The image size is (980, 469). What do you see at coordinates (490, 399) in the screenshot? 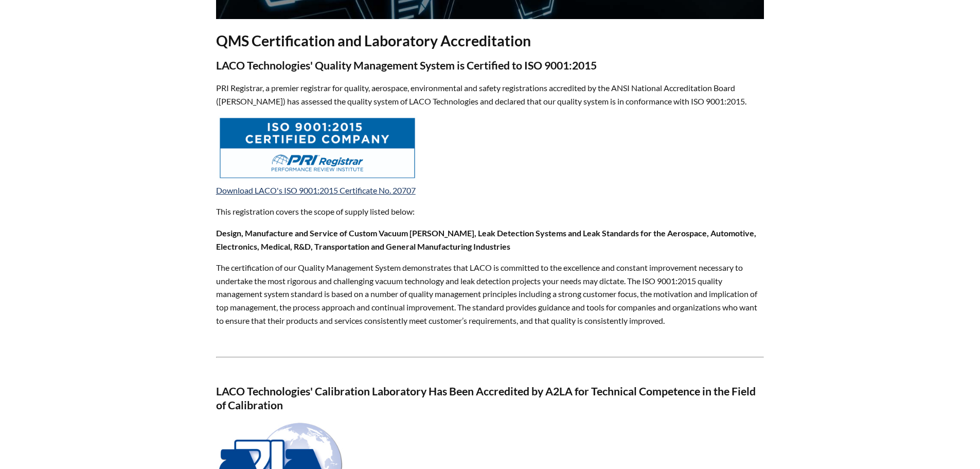
I see `h3: LACO Technologies' Calibration Laboratory Has Been Accredited by A2LA for Technical Competence in...` at bounding box center [490, 399].